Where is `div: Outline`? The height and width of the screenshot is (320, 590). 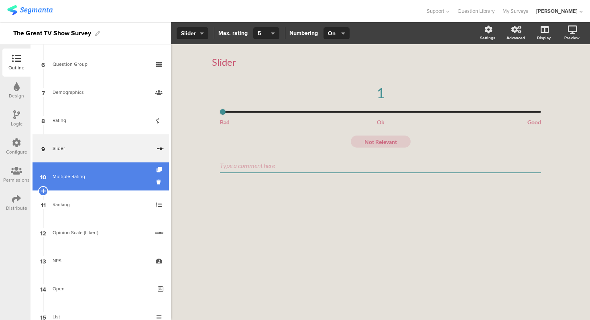 div: Outline is located at coordinates (16, 68).